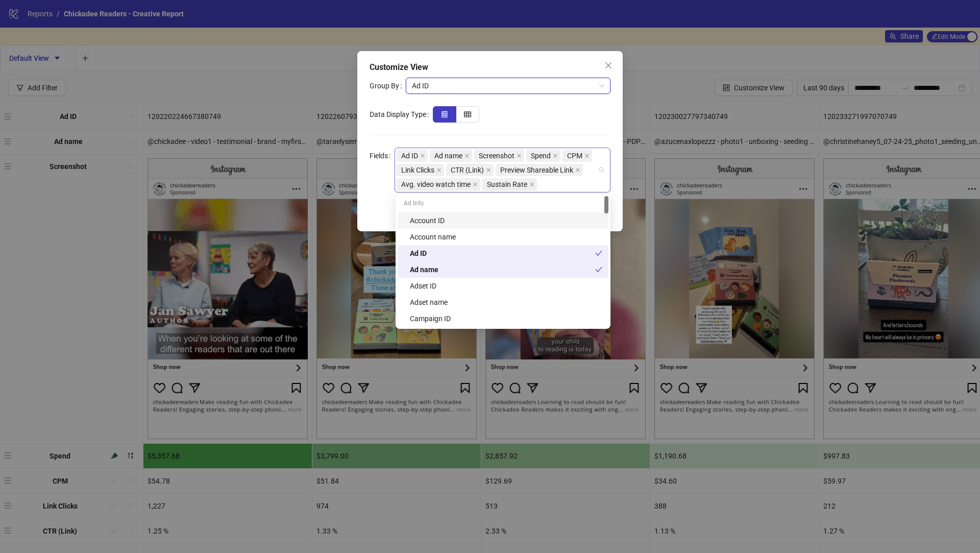 The width and height of the screenshot is (980, 553). Describe the element at coordinates (609, 65) in the screenshot. I see `button: Close` at that location.